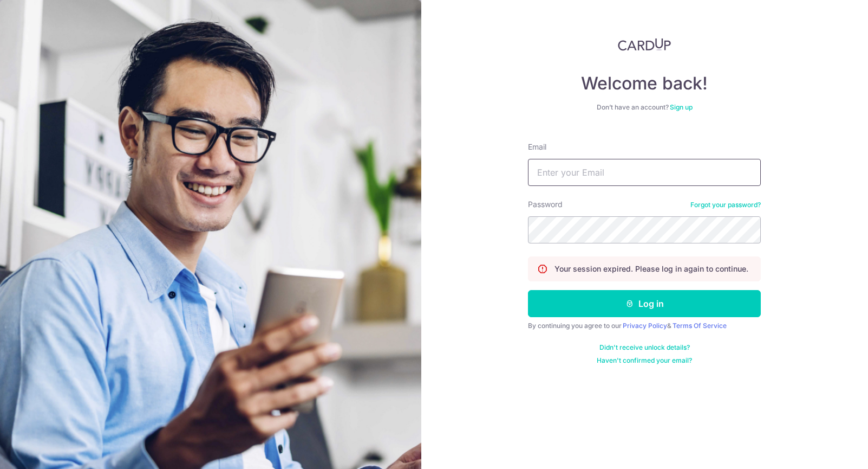 This screenshot has height=469, width=868. Describe the element at coordinates (645, 173) in the screenshot. I see `input: Enter your Email` at that location.